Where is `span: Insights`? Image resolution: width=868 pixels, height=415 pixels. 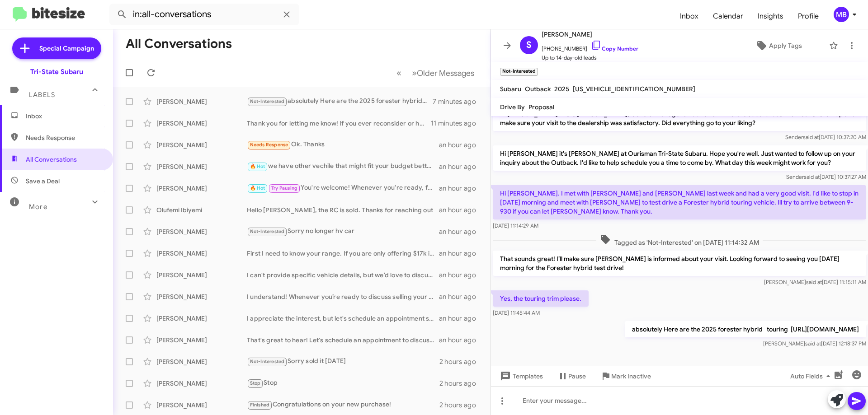
span: Insights is located at coordinates (770, 16).